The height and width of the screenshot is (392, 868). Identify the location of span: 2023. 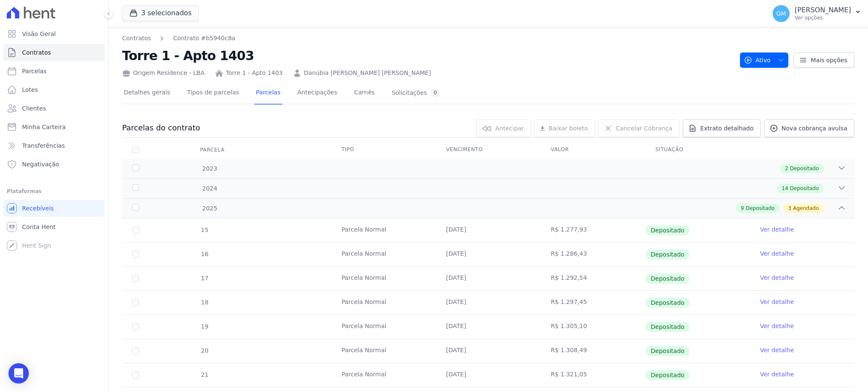
(209, 169).